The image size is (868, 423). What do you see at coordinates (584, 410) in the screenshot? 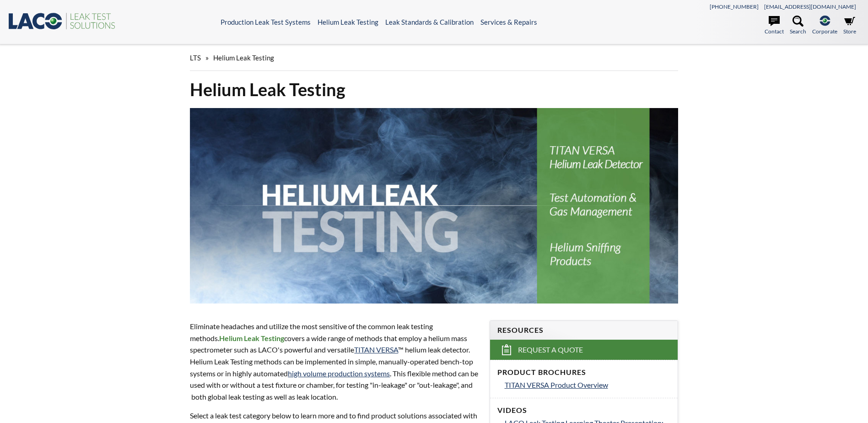
I see `h4: Videos` at bounding box center [584, 410].